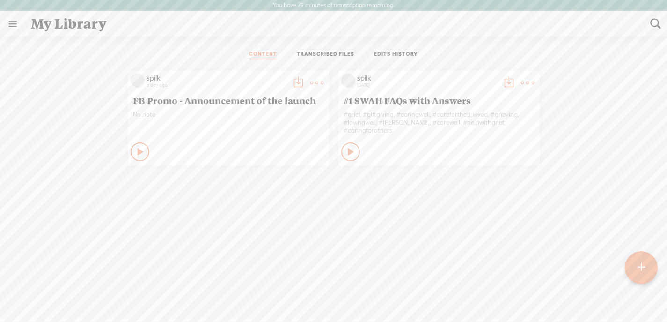 This screenshot has height=322, width=667. Describe the element at coordinates (334, 6) in the screenshot. I see `label: You have 79 minutes of transcription remaining.` at that location.